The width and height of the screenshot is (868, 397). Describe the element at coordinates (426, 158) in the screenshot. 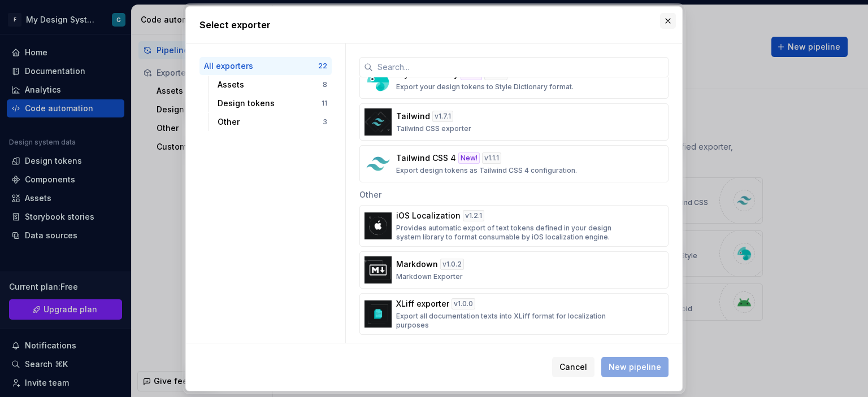

I see `p: Tailwind CSS 4` at that location.